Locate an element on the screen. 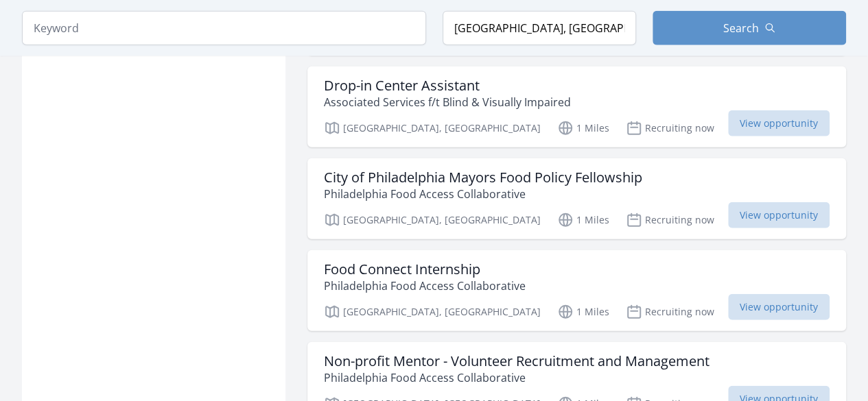 The image size is (868, 401). h3: City of Philadelphia Mayors Food Policy Fellowship is located at coordinates (483, 178).